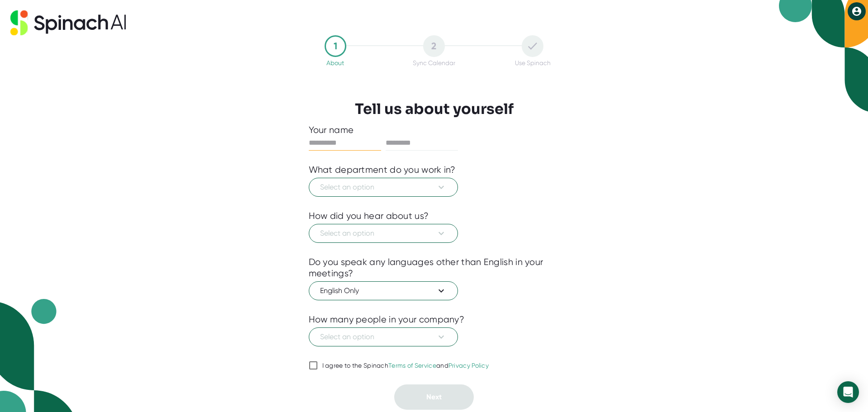  I want to click on button: English Only, so click(383, 291).